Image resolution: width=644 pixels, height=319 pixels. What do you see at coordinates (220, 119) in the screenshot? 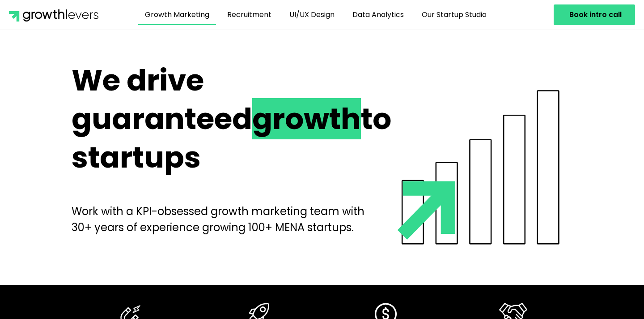
I see `h2: We drive guaranteed to startups` at bounding box center [220, 119].